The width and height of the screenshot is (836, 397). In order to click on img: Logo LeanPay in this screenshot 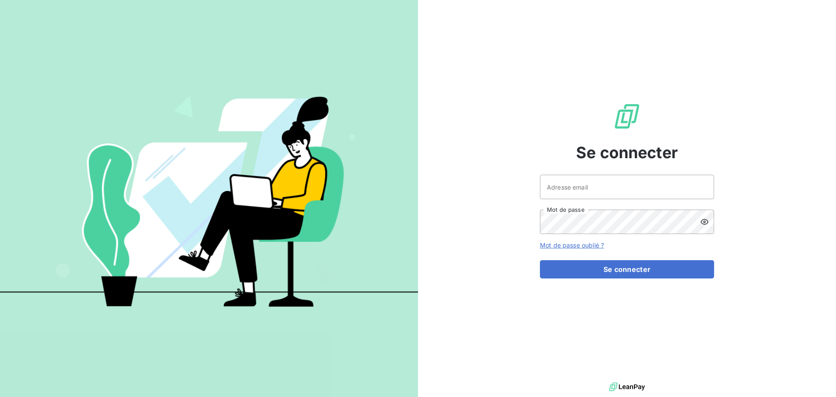, I will do `click(627, 116)`.